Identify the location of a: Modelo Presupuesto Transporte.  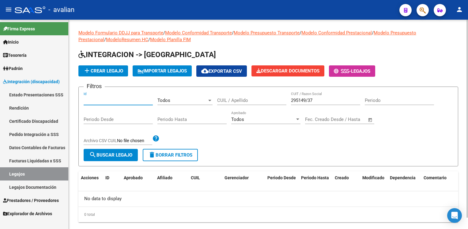
(267, 33).